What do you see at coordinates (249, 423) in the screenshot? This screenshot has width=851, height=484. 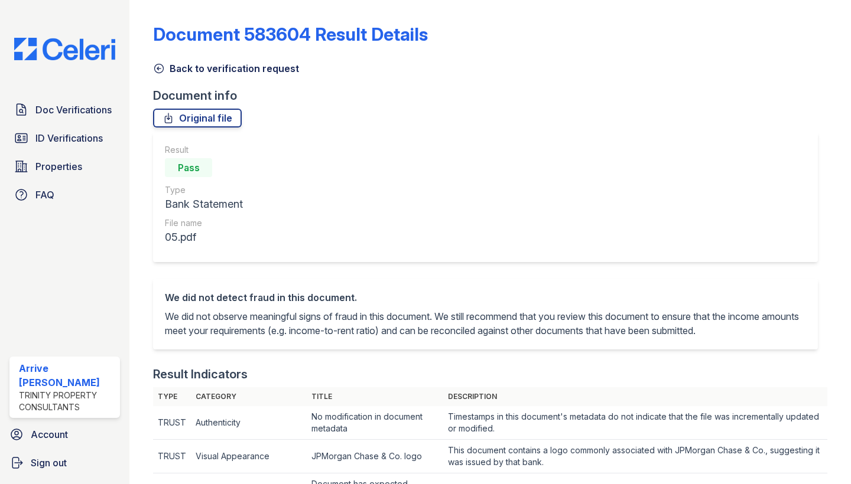 I see `td: Authenticity` at bounding box center [249, 423].